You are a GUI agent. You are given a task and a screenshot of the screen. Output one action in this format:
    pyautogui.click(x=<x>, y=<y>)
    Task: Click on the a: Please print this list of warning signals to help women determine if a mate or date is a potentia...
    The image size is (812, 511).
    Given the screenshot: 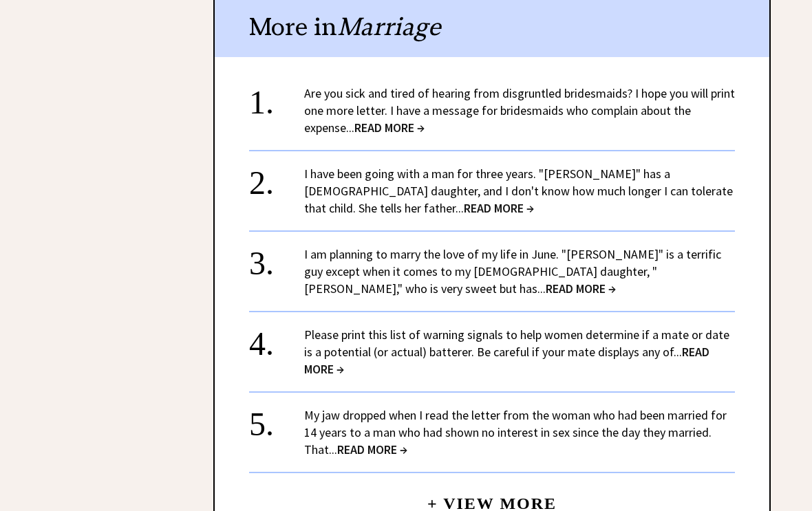 What is the action you would take?
    pyautogui.click(x=517, y=351)
    